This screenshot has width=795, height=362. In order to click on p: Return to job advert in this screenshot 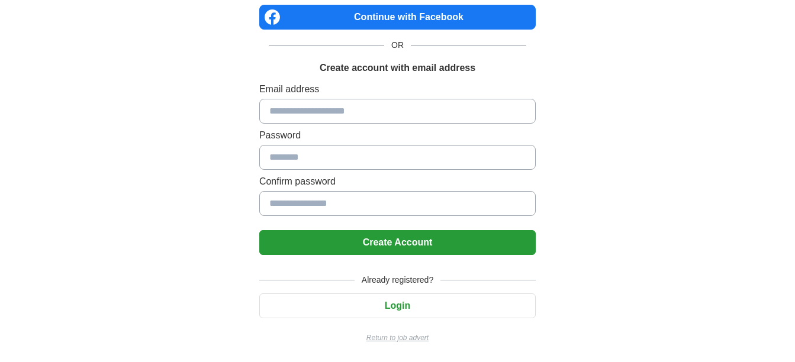, I will do `click(397, 338)`.